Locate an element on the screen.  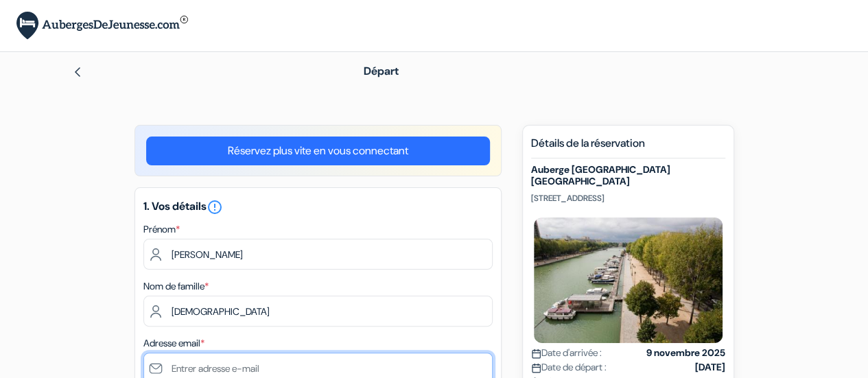
input: Entrer le nom de famille is located at coordinates (318, 311).